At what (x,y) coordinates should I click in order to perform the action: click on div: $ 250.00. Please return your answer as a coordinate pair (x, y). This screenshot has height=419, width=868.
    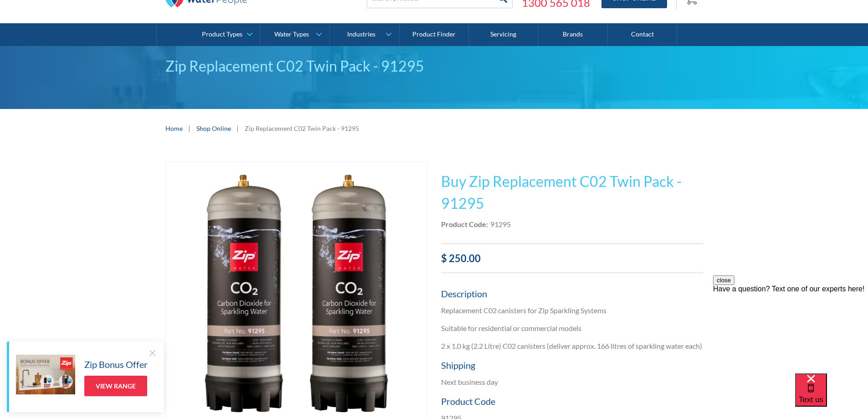
    Looking at the image, I should click on (572, 258).